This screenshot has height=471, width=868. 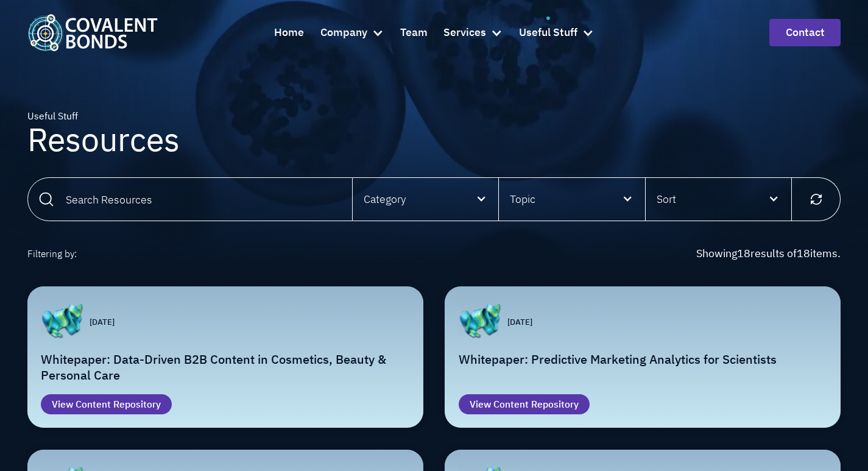 What do you see at coordinates (51, 254) in the screenshot?
I see `div: Filtering by:` at bounding box center [51, 254].